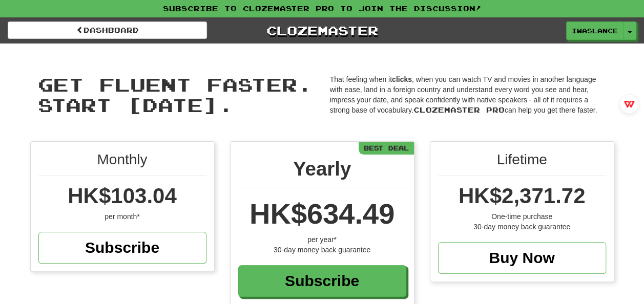  Describe the element at coordinates (522, 162) in the screenshot. I see `div: Lifetime` at that location.